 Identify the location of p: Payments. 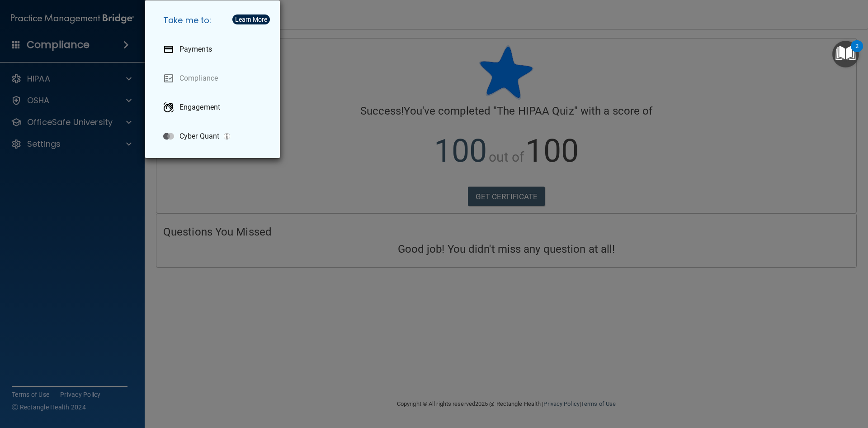
(196, 49).